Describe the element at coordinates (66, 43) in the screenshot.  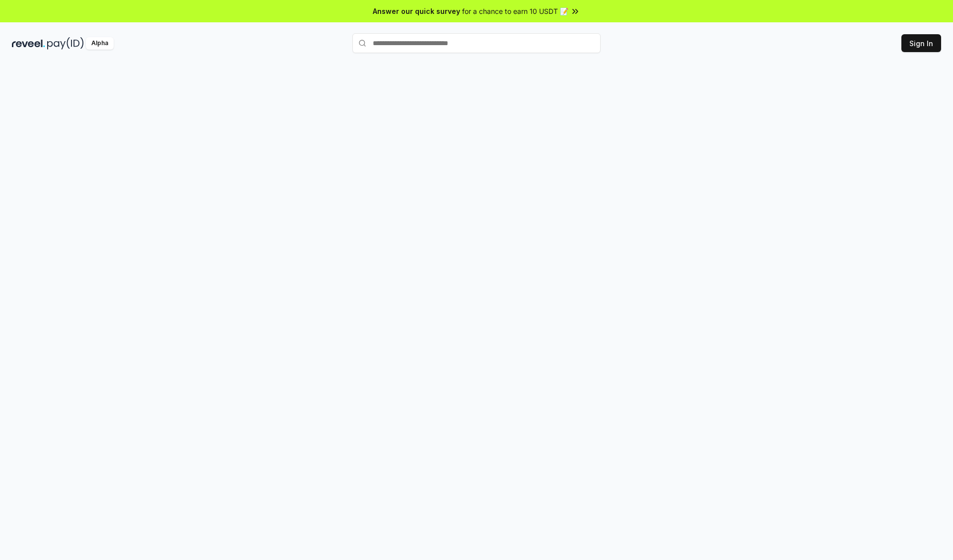
I see `img: pay_id` at that location.